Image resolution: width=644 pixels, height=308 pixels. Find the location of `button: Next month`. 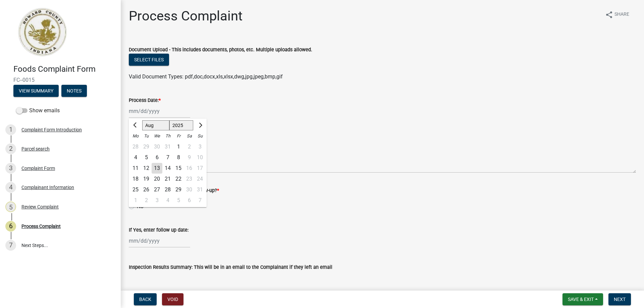

button: Next month is located at coordinates (200, 125).